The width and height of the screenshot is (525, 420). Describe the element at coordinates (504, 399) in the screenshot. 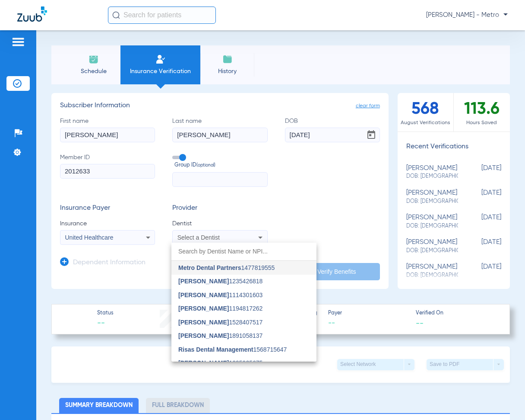

I see `div: Chat Widget` at that location.